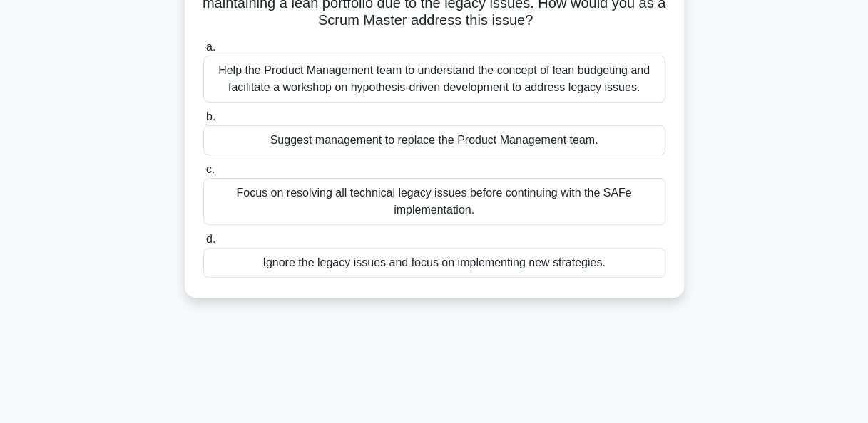  What do you see at coordinates (434, 79) in the screenshot?
I see `div: Help the Product Management team to understand the concept of lean budgeting and facilitate a wor...` at bounding box center [434, 79].